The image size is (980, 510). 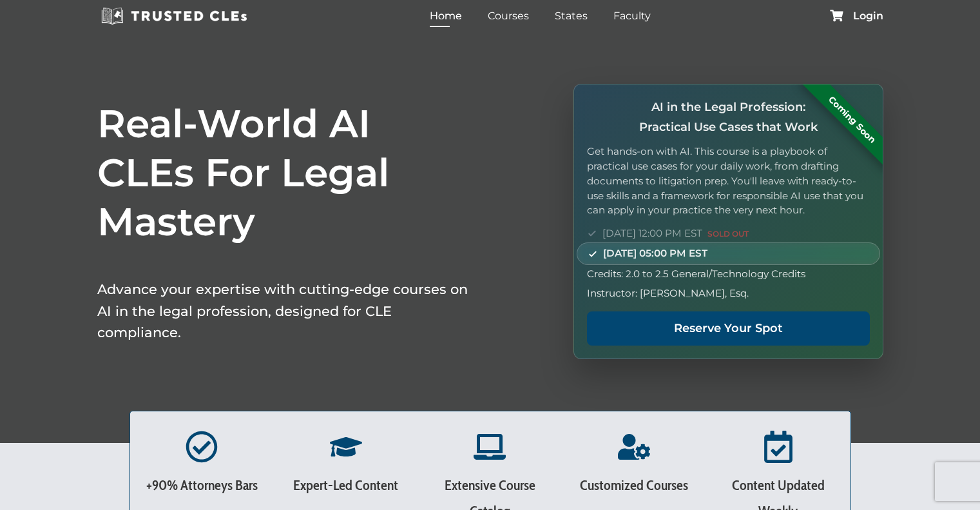 What do you see at coordinates (727, 181) in the screenshot?
I see `p: Get hands-on with AI. This course is a playbook of practical use cases for your daily work, from ...` at bounding box center [727, 181].